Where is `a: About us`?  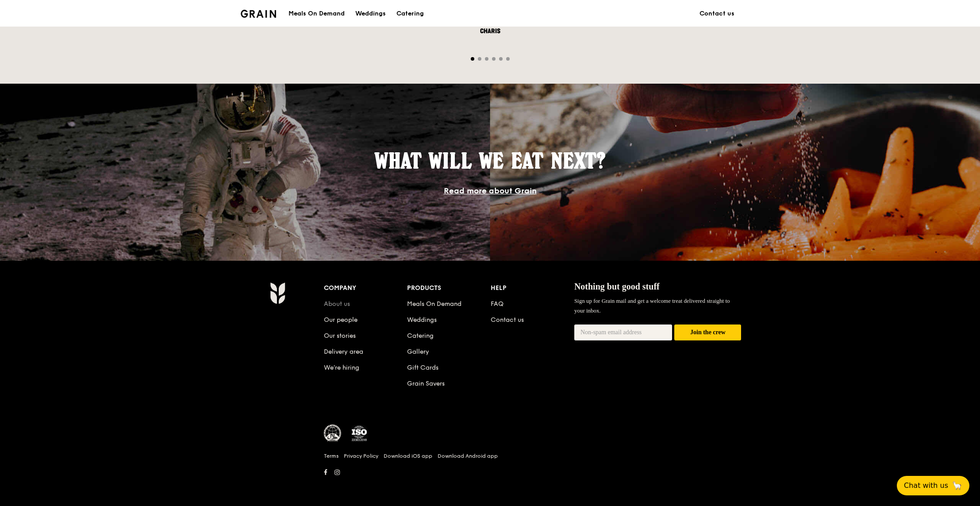
a: About us is located at coordinates (337, 303).